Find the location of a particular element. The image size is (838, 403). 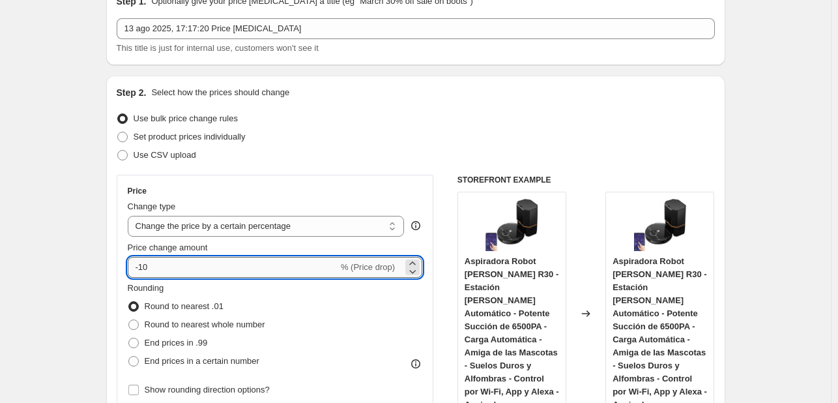

span: Use bulk price change rules is located at coordinates (186, 118).